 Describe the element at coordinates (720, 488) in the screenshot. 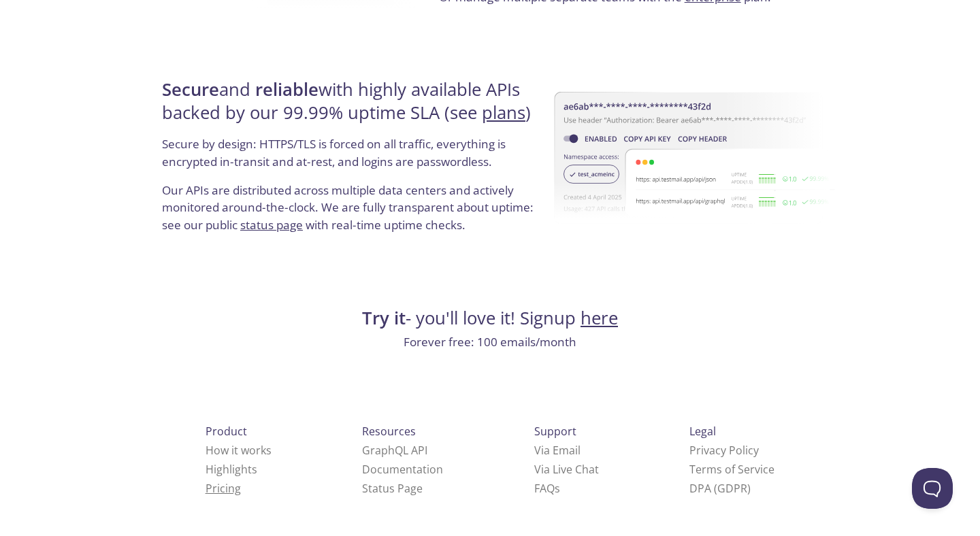

I see `a: DPA (GDPR)` at that location.